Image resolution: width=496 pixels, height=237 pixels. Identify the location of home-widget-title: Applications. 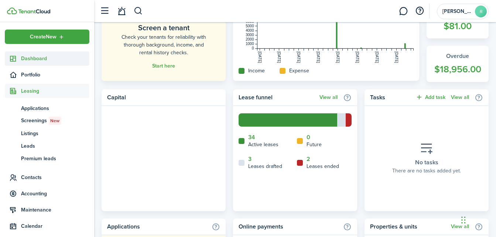
(157, 227).